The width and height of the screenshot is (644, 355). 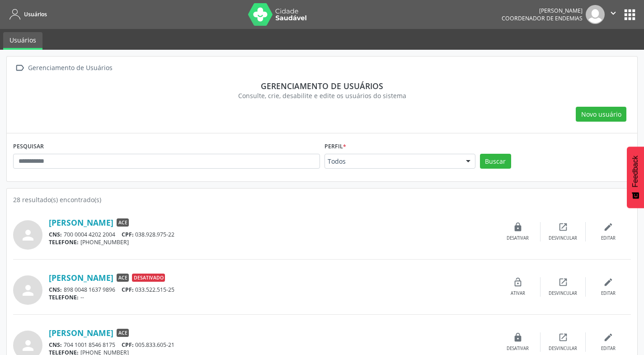 I want to click on label: PESQUISAR, so click(x=29, y=147).